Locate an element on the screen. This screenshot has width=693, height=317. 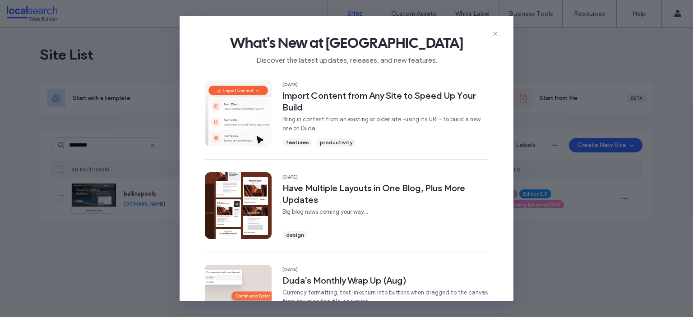
span: Import Content from Any Site to Speed Up Your Build is located at coordinates (385, 102).